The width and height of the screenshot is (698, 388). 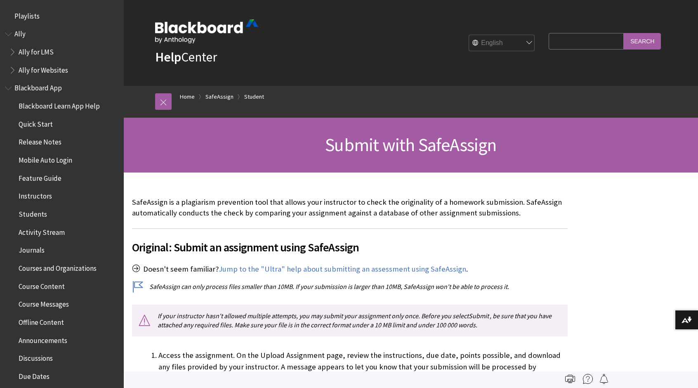 What do you see at coordinates (502, 43) in the screenshot?
I see `select: Site Language Selector` at bounding box center [502, 43].